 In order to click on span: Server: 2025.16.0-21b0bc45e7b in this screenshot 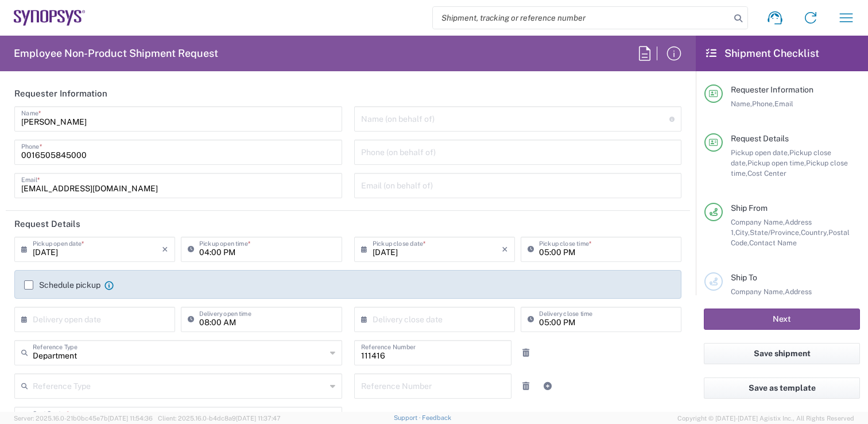, I will do `click(83, 418)`.